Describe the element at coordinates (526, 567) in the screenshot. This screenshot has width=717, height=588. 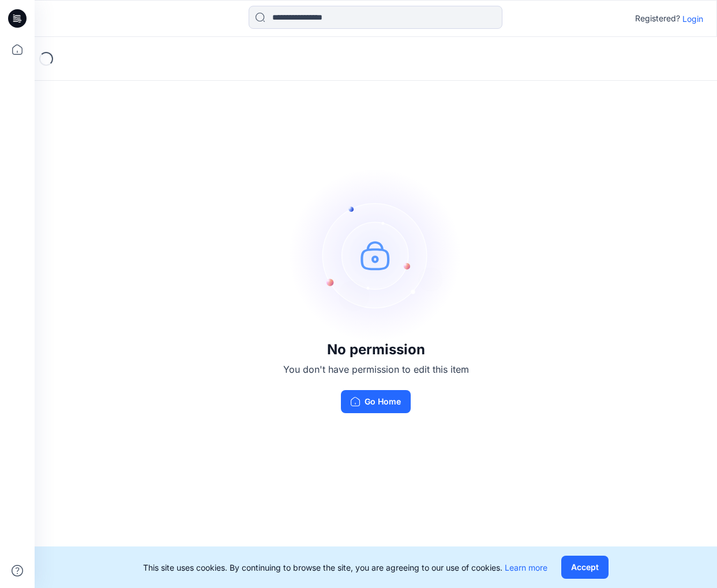
I see `a: Learn more` at that location.